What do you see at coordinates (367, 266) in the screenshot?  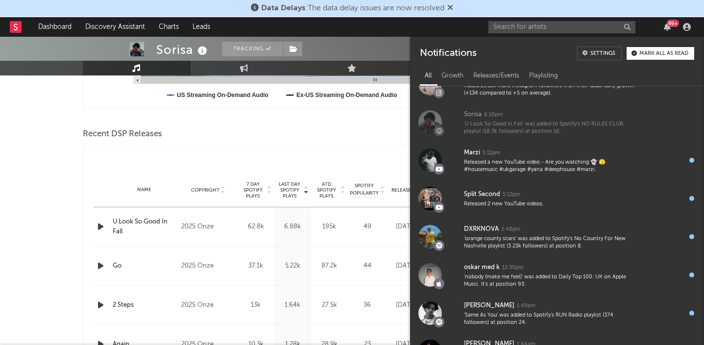 I see `div: 44` at bounding box center [367, 266].